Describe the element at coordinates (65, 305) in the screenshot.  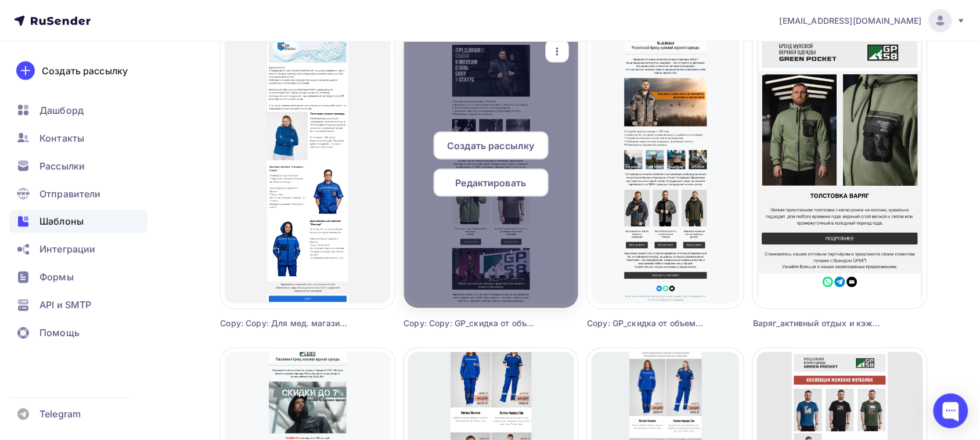
I see `span: API и SMTP` at that location.